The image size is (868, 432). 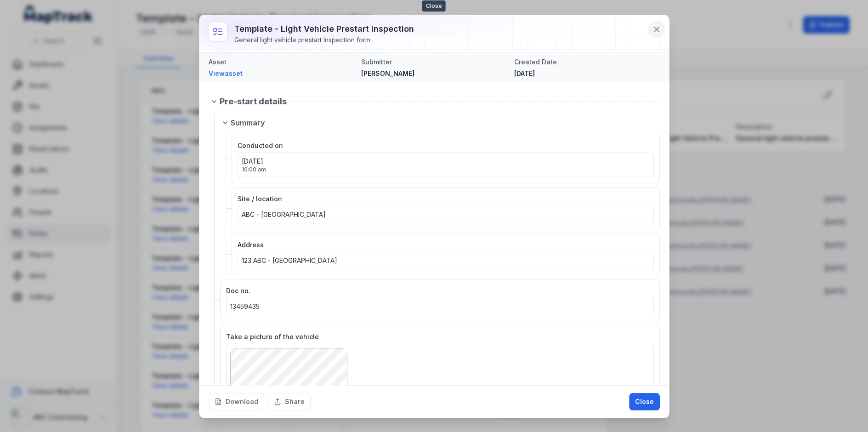 What do you see at coordinates (217, 61) in the screenshot?
I see `span: Asset` at bounding box center [217, 61].